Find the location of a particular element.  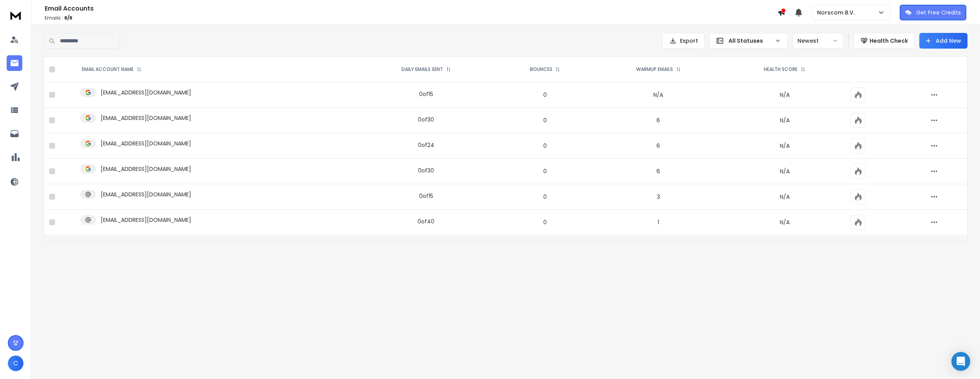

span: C is located at coordinates (16, 364).